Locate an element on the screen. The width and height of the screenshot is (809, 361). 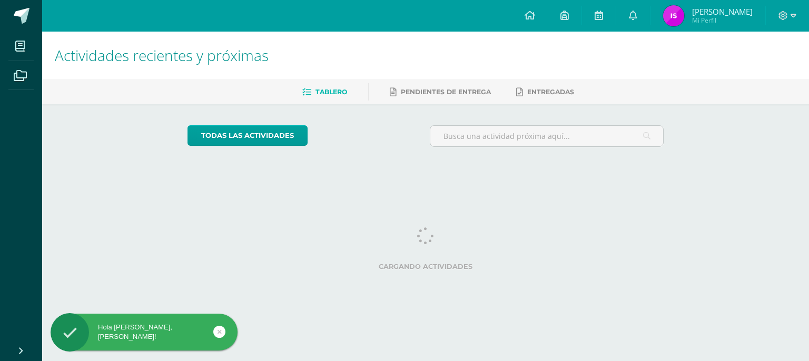
a: Pendientes de entrega is located at coordinates (440, 92).